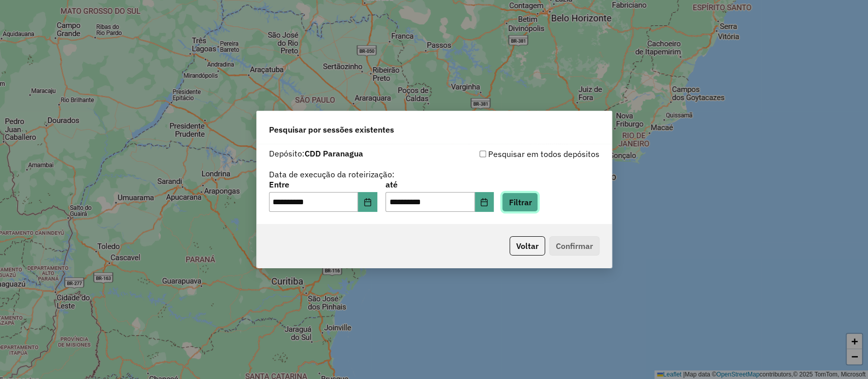 Image resolution: width=868 pixels, height=379 pixels. I want to click on label: Depósito:, so click(316, 154).